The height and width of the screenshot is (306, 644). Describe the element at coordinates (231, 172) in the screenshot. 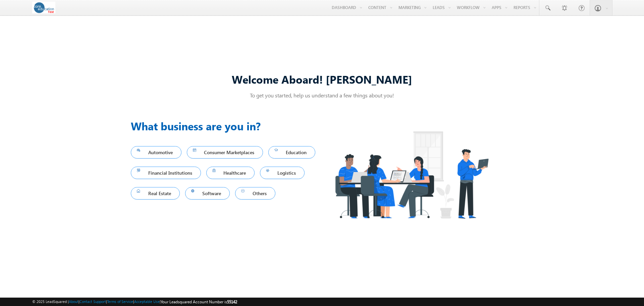

I see `span: Healthcare` at that location.